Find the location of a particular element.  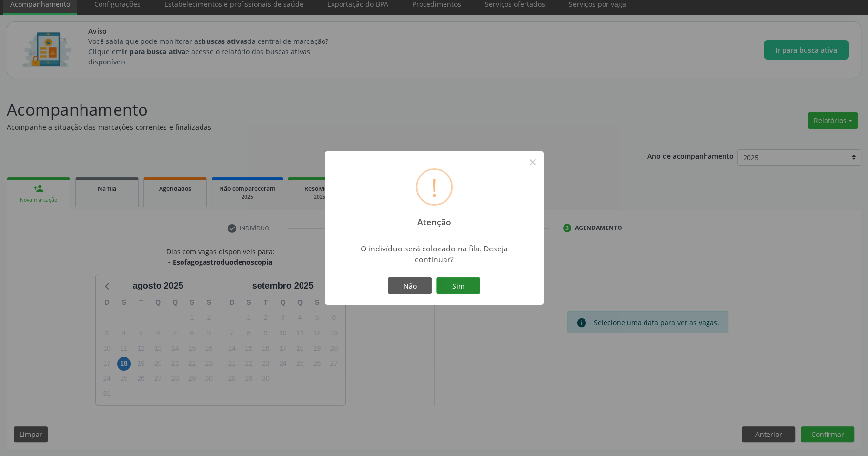

button: Close this dialog is located at coordinates (533, 163).